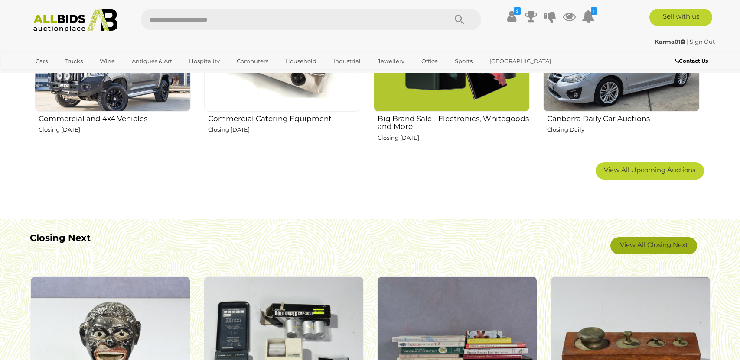 The width and height of the screenshot is (740, 360). Describe the element at coordinates (284, 118) in the screenshot. I see `h2: Commercial Catering Equipment` at that location.